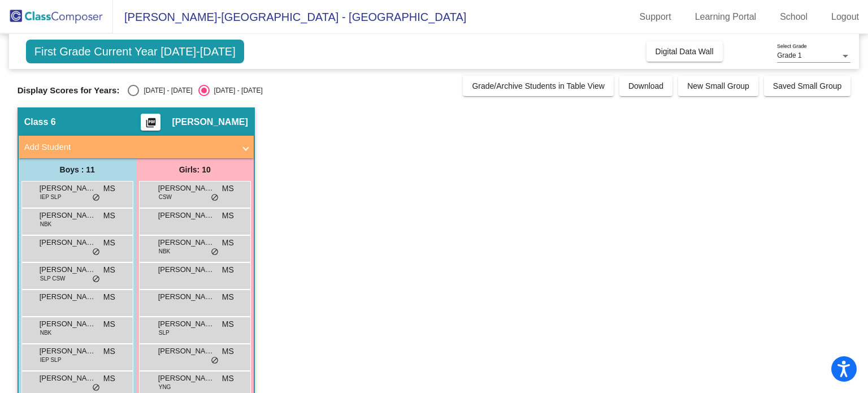 The height and width of the screenshot is (393, 868). I want to click on span: SLP, so click(164, 332).